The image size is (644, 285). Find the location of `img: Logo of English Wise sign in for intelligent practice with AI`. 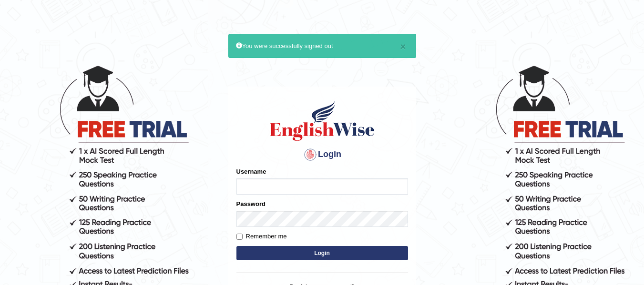

img: Logo of English Wise sign in for intelligent practice with AI is located at coordinates (322, 121).